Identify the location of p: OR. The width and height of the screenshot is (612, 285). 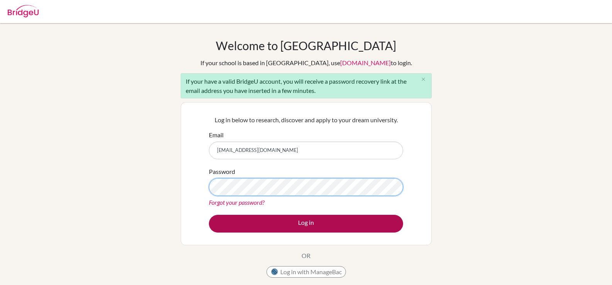
(306, 256).